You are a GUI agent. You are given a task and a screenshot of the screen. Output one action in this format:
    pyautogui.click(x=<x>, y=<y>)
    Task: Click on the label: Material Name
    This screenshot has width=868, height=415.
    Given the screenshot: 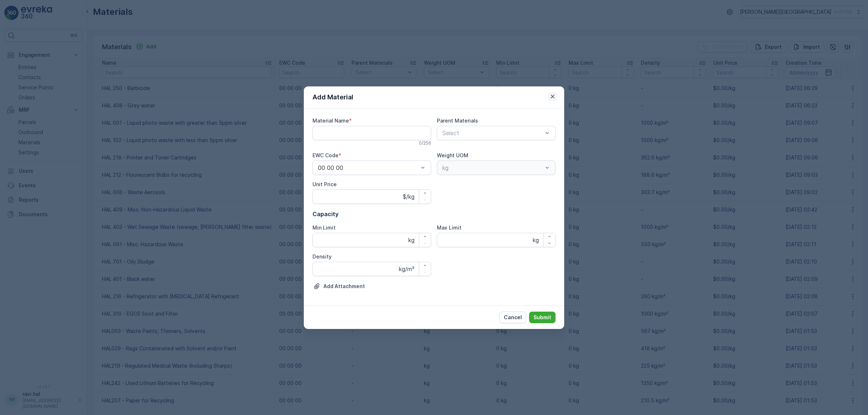 What is the action you would take?
    pyautogui.click(x=330, y=120)
    